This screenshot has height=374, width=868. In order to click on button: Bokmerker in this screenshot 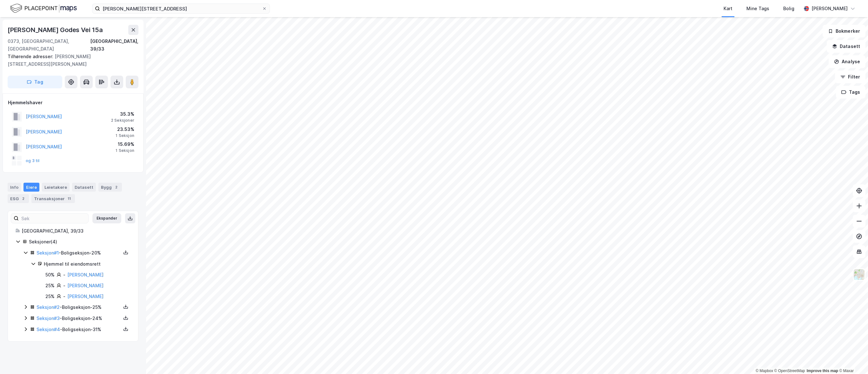, I will do `click(844, 31)`.